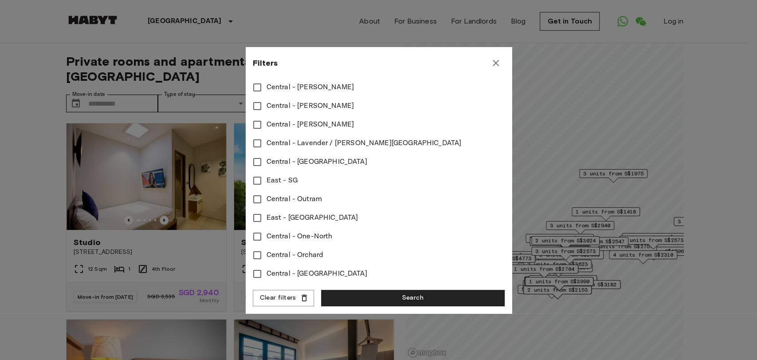 This screenshot has height=360, width=757. Describe the element at coordinates (413, 298) in the screenshot. I see `button: Search` at that location.